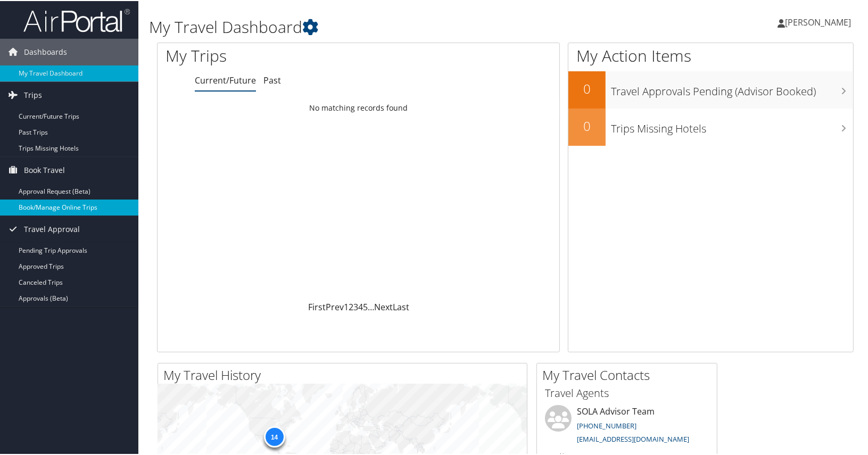  Describe the element at coordinates (732, 88) in the screenshot. I see `h3: Travel Approvals Pending (Advisor Booked)` at that location.